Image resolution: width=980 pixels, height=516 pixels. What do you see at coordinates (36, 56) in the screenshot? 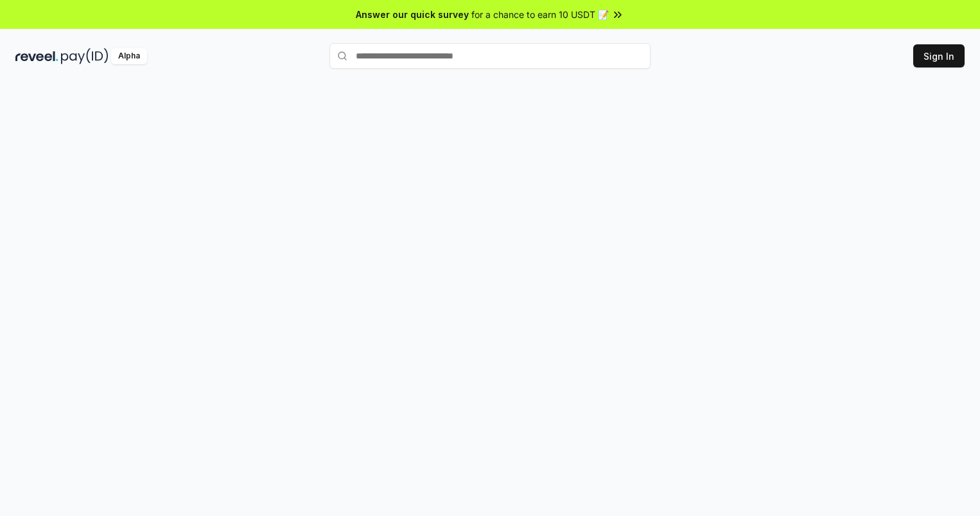
I see `img: reveel_dark` at bounding box center [36, 56].